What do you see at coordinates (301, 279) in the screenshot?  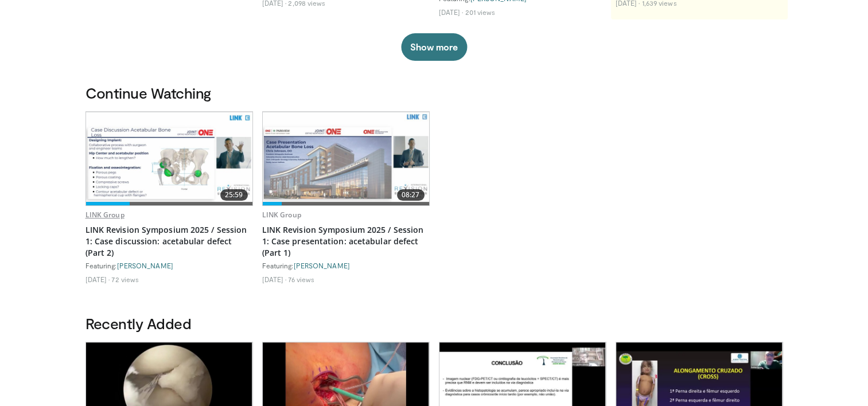 I see `li: 76 views` at bounding box center [301, 279].